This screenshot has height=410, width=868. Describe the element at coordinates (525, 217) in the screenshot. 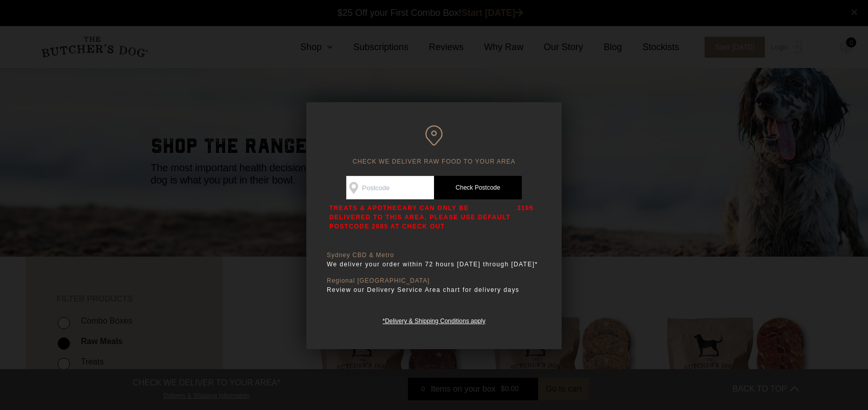

I see `p: 3195` at that location.